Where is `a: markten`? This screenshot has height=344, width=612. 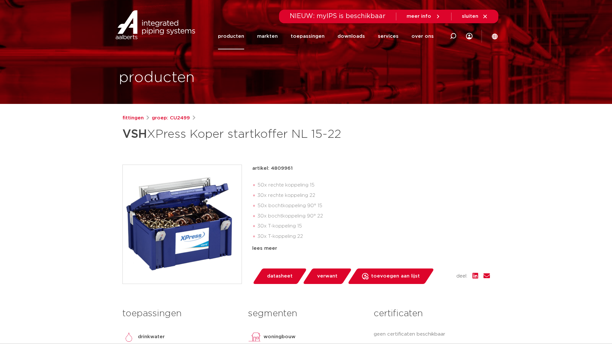 a: markten is located at coordinates (267, 36).